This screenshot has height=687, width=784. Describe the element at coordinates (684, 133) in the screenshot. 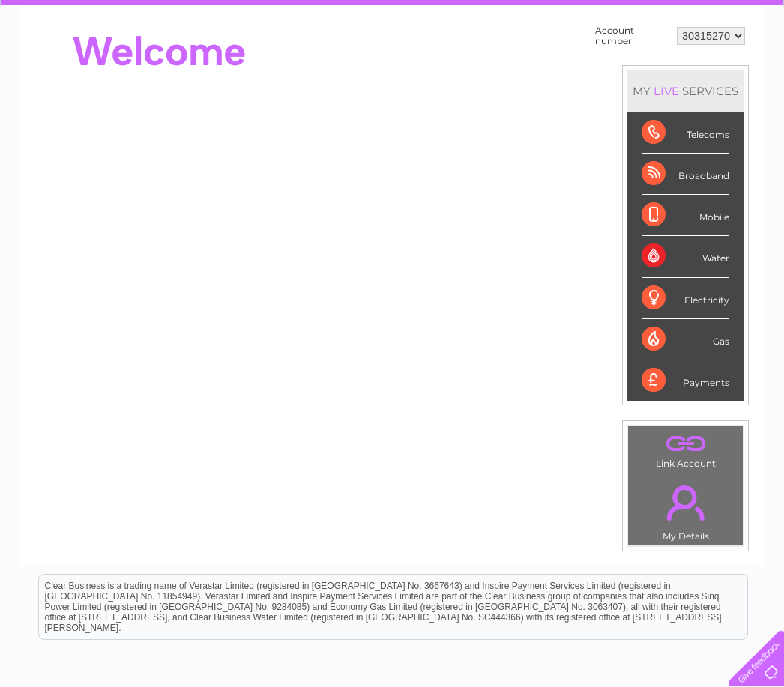

I see `div: Telecoms` at that location.